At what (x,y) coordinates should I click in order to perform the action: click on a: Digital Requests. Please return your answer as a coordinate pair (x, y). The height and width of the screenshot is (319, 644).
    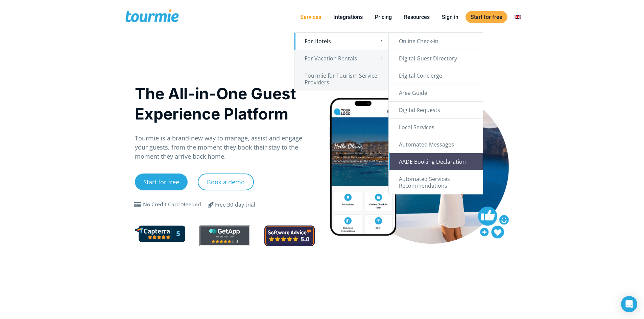
    Looking at the image, I should click on (436, 110).